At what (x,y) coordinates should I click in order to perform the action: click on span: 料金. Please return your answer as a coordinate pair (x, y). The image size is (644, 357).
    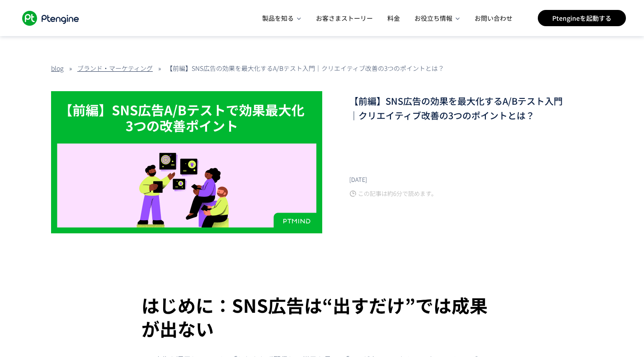
    Looking at the image, I should click on (394, 18).